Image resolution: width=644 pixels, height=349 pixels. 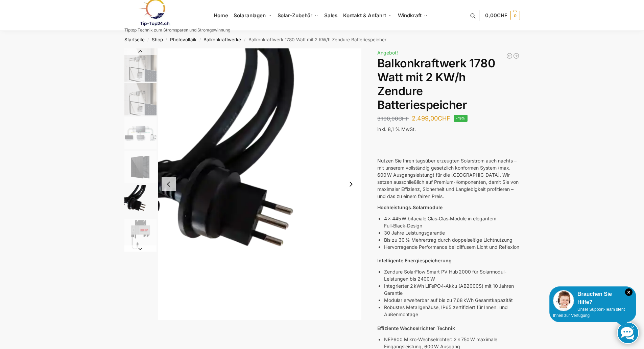 I want to click on span: Solaranlagen, so click(x=250, y=15).